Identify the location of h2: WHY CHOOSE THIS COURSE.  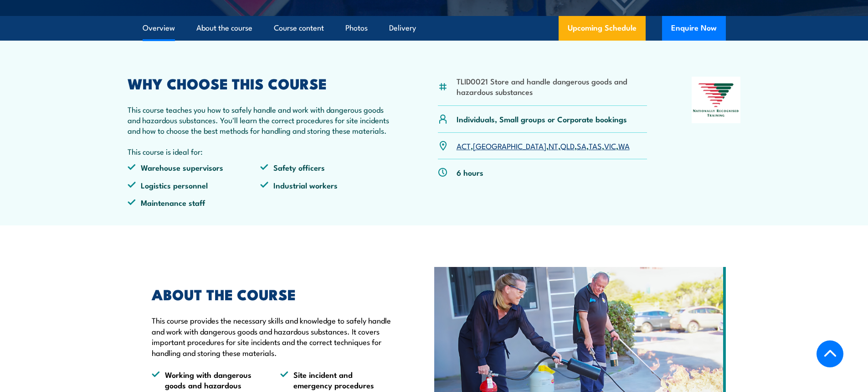
(260, 83).